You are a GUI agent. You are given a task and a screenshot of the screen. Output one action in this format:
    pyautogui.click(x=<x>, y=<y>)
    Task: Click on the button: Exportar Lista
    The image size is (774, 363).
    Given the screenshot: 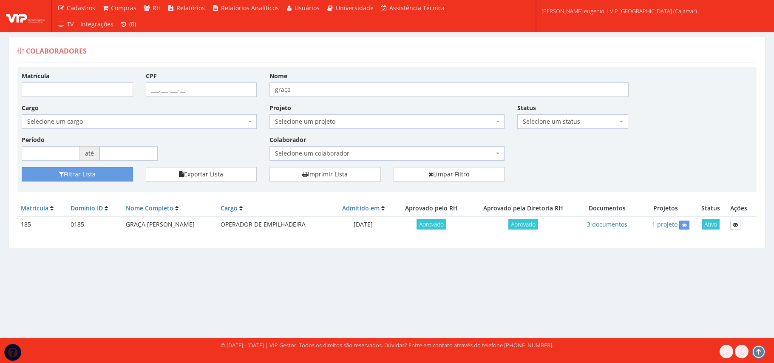 What is the action you would take?
    pyautogui.click(x=201, y=174)
    